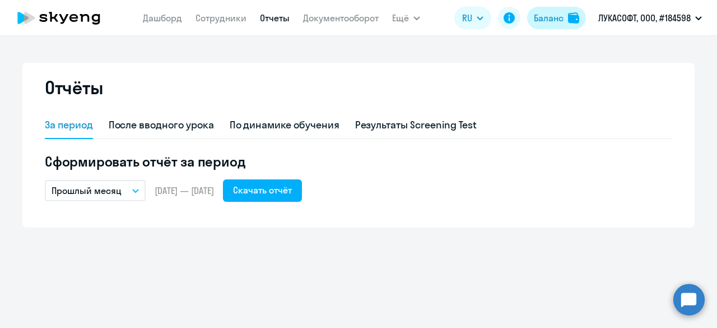 This screenshot has width=717, height=328. I want to click on p: ЛУКАСОФТ, ООО, #184598, so click(644, 18).